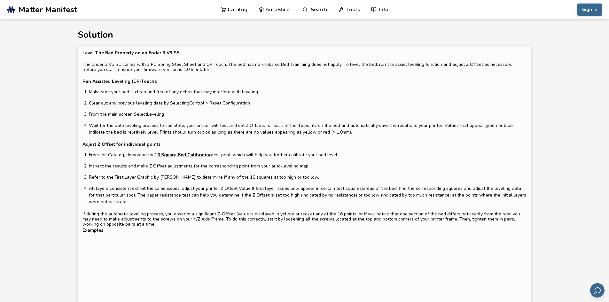 The height and width of the screenshot is (302, 609). Describe the element at coordinates (122, 144) in the screenshot. I see `b: Adjust Z Offset for individual points:` at that location.